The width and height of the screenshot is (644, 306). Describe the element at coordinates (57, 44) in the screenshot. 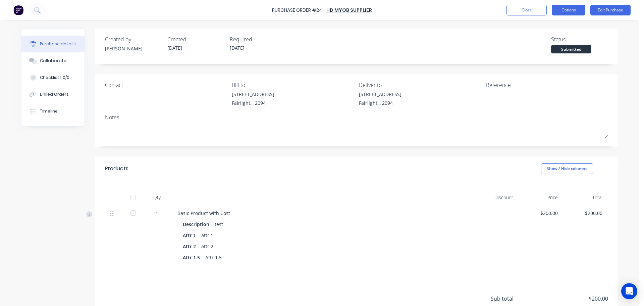

I see `div: Purchase details` at that location.